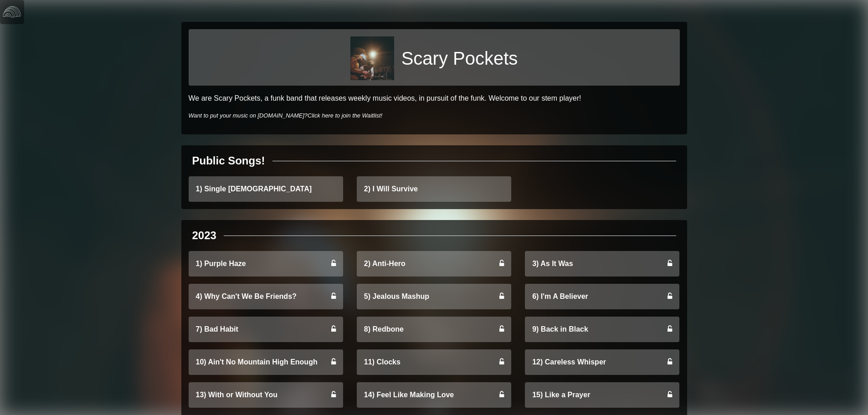 Image resolution: width=868 pixels, height=415 pixels. What do you see at coordinates (602, 363) in the screenshot?
I see `a: 12) Careless Whisper` at bounding box center [602, 363].